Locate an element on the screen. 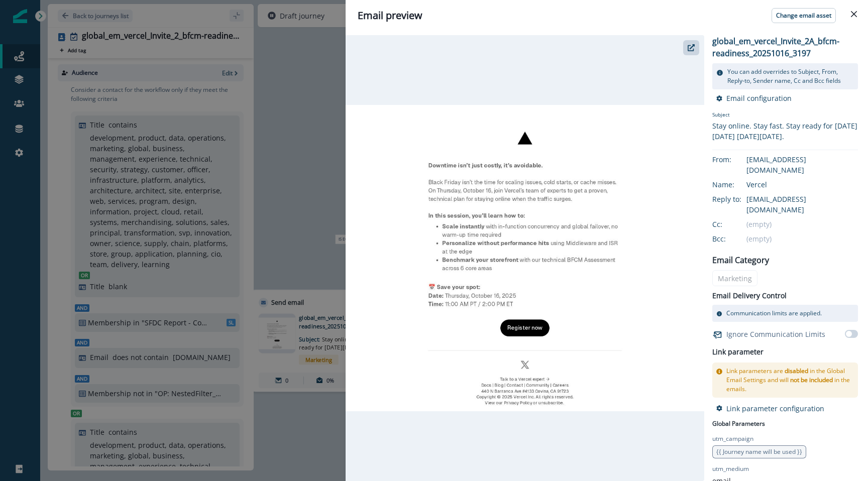  p: Email configuration is located at coordinates (759, 98).